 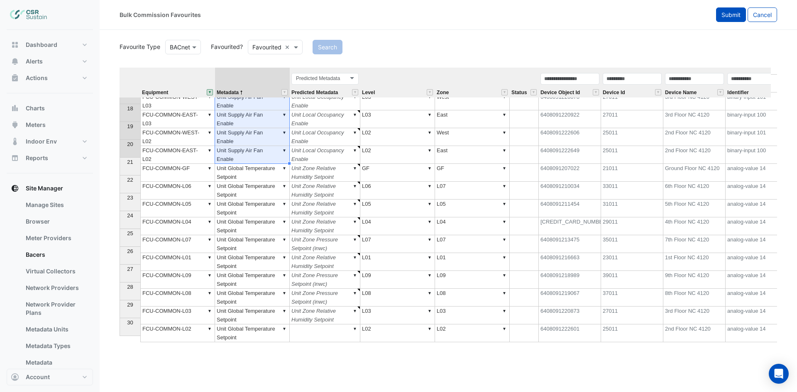 What do you see at coordinates (315, 93) in the screenshot?
I see `span: Predicted Metadata` at bounding box center [315, 93].